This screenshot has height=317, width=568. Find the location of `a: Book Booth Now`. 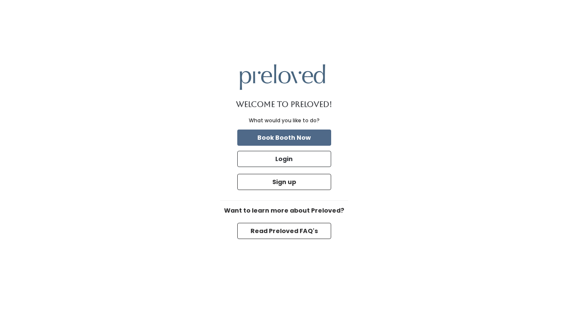

a: Book Booth Now is located at coordinates (284, 138).